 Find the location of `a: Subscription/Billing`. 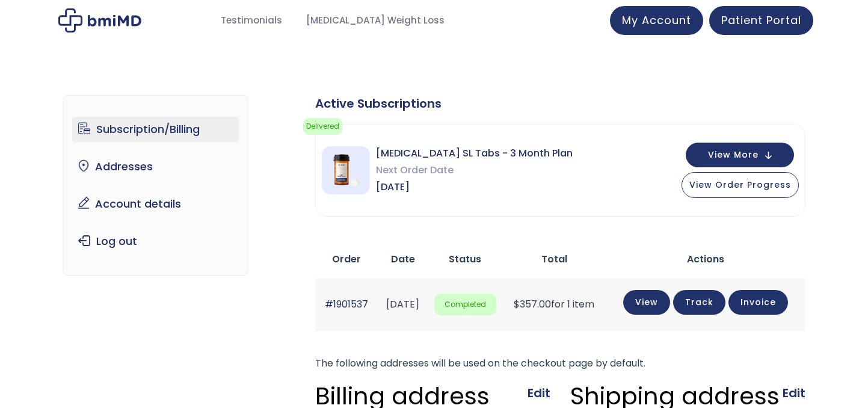

a: Subscription/Billing is located at coordinates (156, 130).